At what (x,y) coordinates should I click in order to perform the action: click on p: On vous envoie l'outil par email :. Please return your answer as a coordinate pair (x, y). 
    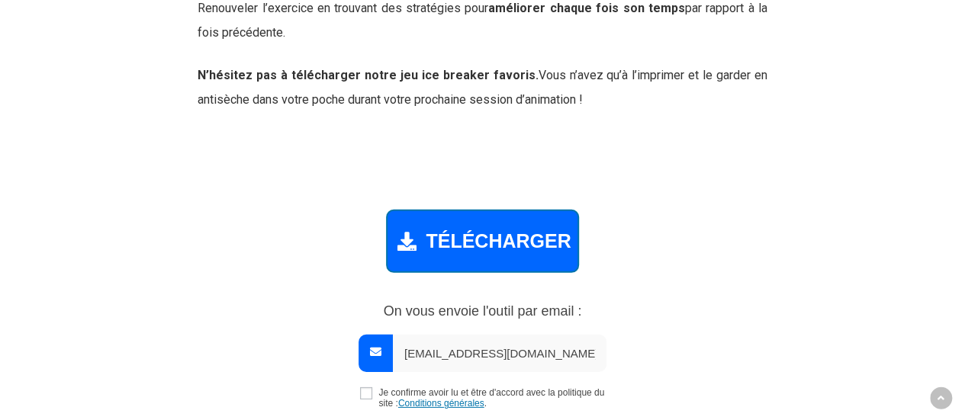
    Looking at the image, I should click on (482, 311).